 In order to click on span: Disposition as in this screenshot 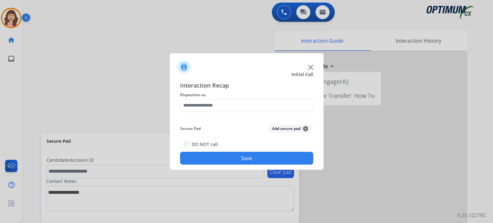, I will do `click(246, 95)`.